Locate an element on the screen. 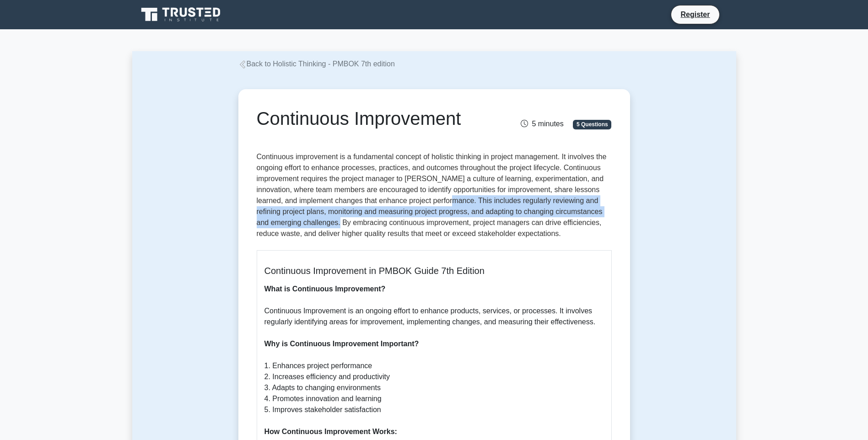 This screenshot has width=868, height=440. b: How Continuous Improvement Works: is located at coordinates (331, 432).